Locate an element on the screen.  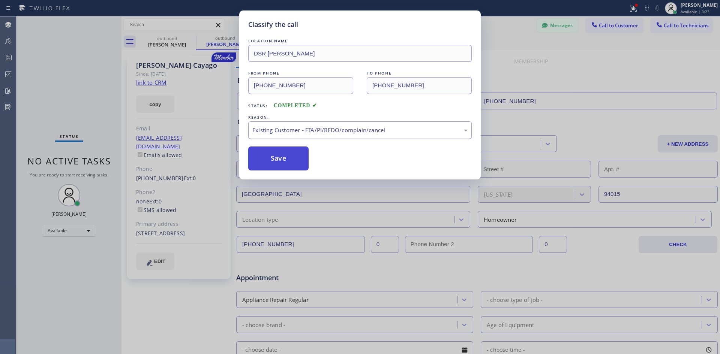
div: LOCATION NAME is located at coordinates (360, 41).